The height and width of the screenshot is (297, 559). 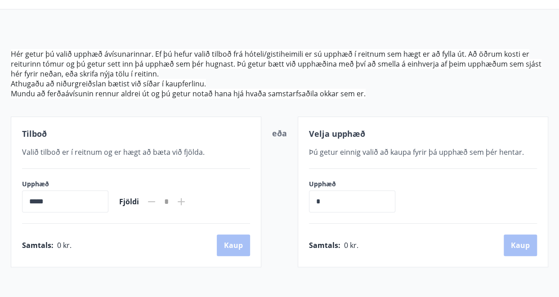 I want to click on span: Þú getur einnig valið að kaupa fyrir þá upphæð sem þér hentar., so click(x=417, y=152).